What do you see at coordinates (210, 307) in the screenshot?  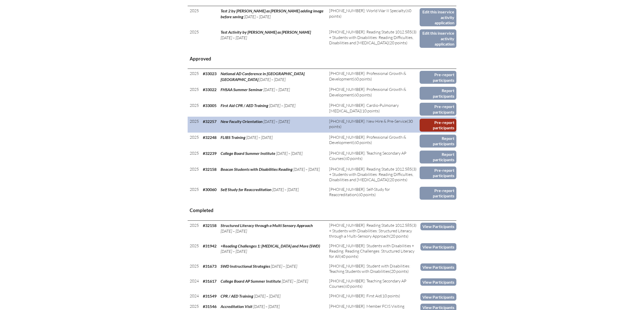 I see `b: #31546` at bounding box center [210, 307].